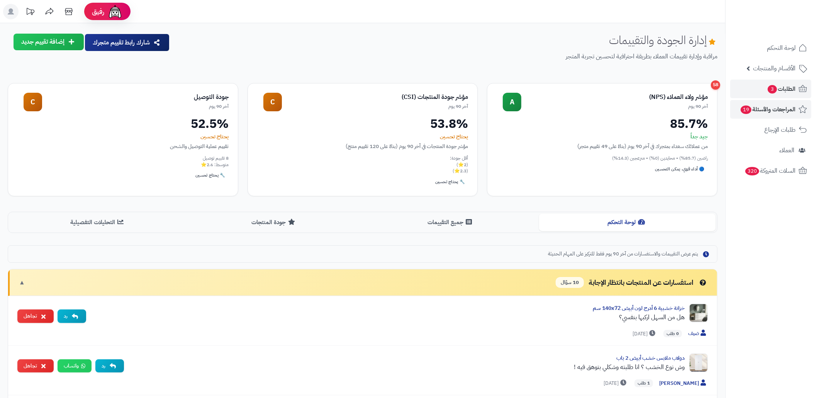 Image resolution: width=816 pixels, height=398 pixels. What do you see at coordinates (363, 124) in the screenshot?
I see `div: 53.8%` at bounding box center [363, 124].